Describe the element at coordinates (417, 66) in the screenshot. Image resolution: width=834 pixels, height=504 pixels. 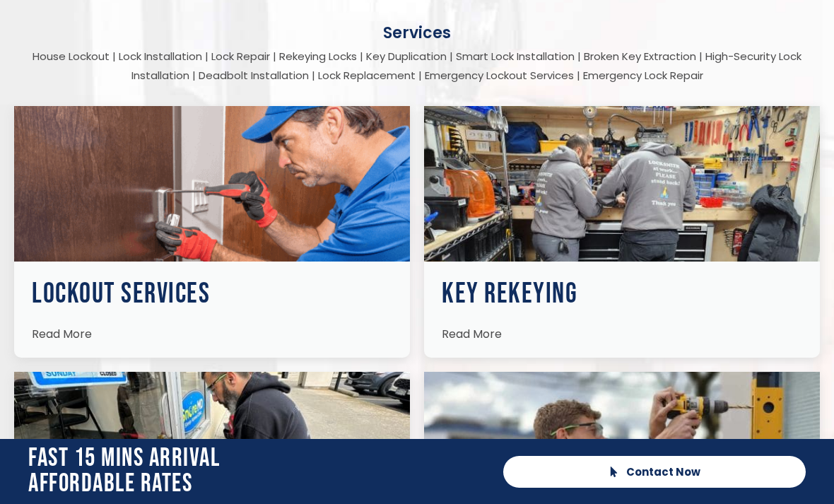
I see `p: House Lockout | Lock Installation | Lock Repair | Rekeying Locks | Key Duplication | Smart Lock I...` at that location.